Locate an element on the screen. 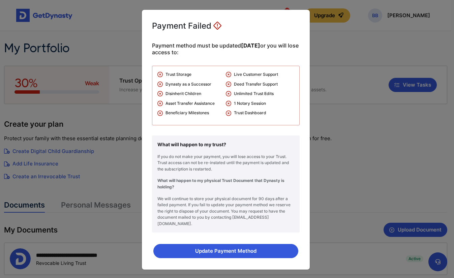  li: Trust Storage is located at coordinates (192, 76).